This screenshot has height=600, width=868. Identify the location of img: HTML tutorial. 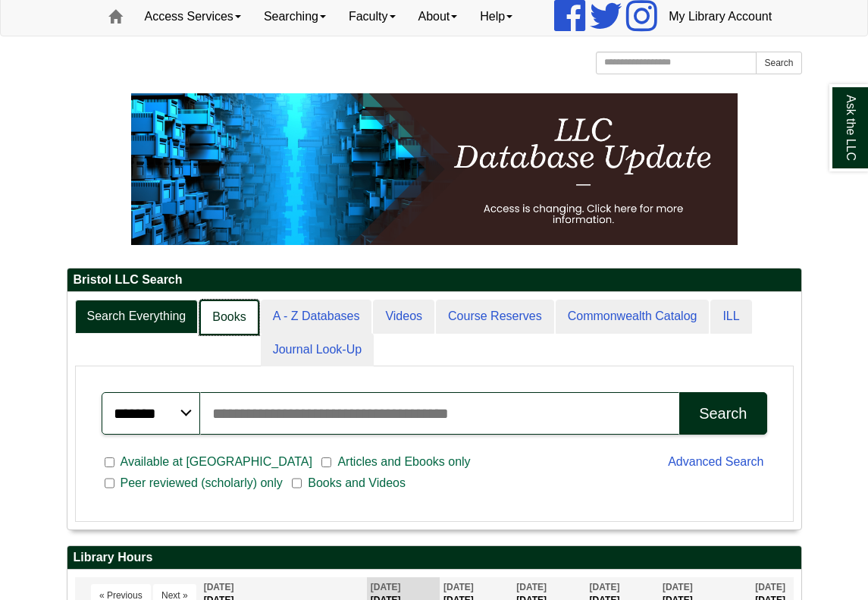
(435, 169).